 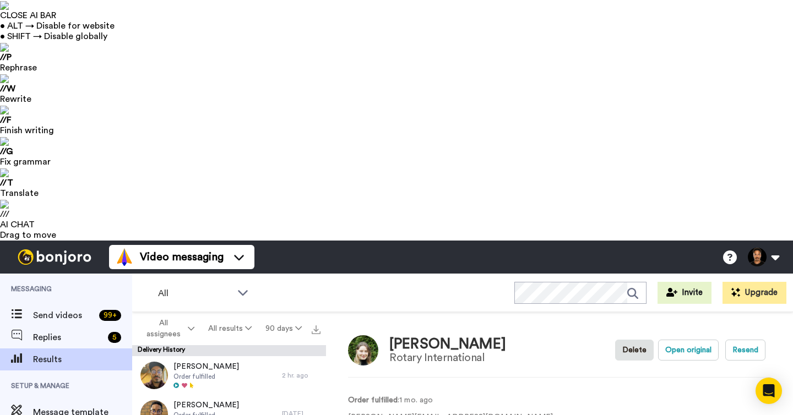 I want to click on span: Results, so click(x=83, y=360).